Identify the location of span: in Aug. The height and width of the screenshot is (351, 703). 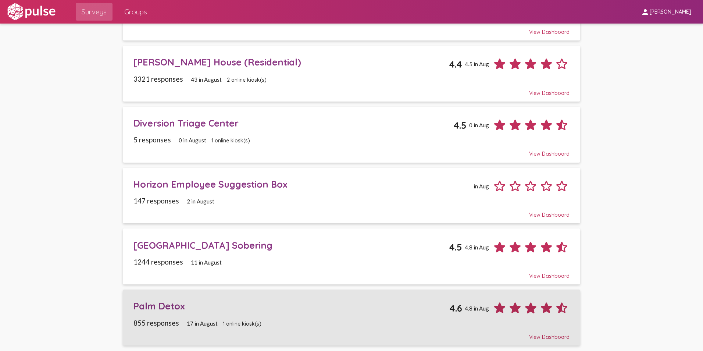
(481, 186).